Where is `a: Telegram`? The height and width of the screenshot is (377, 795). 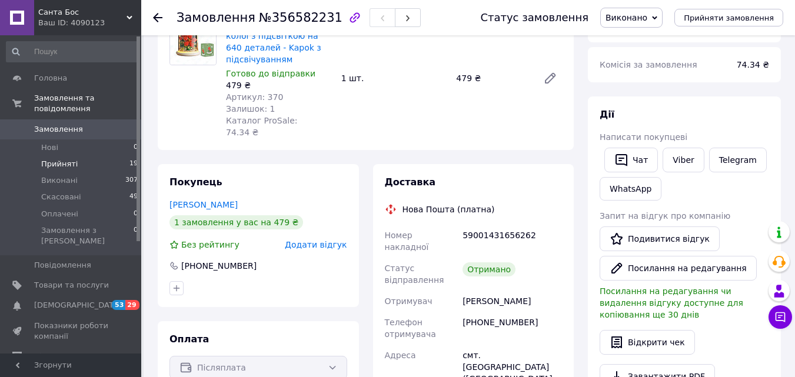
a: Telegram is located at coordinates (738, 160).